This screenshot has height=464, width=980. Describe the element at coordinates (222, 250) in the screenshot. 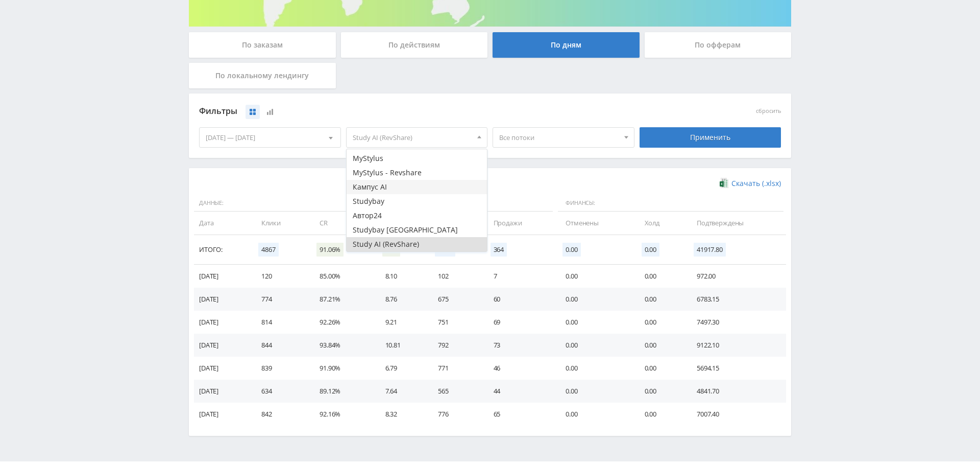

I see `td: Итого:` at that location.